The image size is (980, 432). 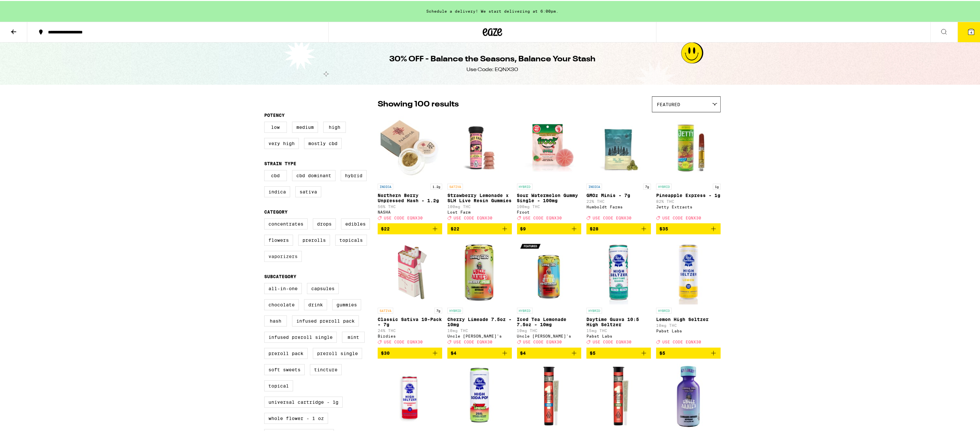 What do you see at coordinates (688, 318) in the screenshot?
I see `p: Lemon High Seltzer` at bounding box center [688, 318].